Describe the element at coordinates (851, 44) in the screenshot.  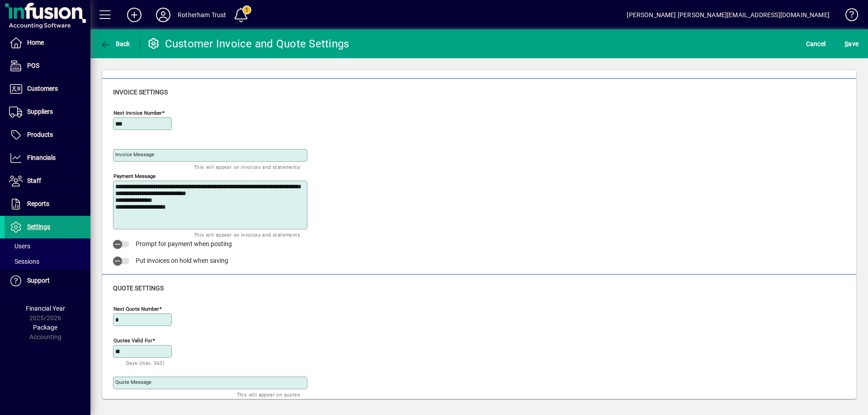
I see `span: ave` at that location.